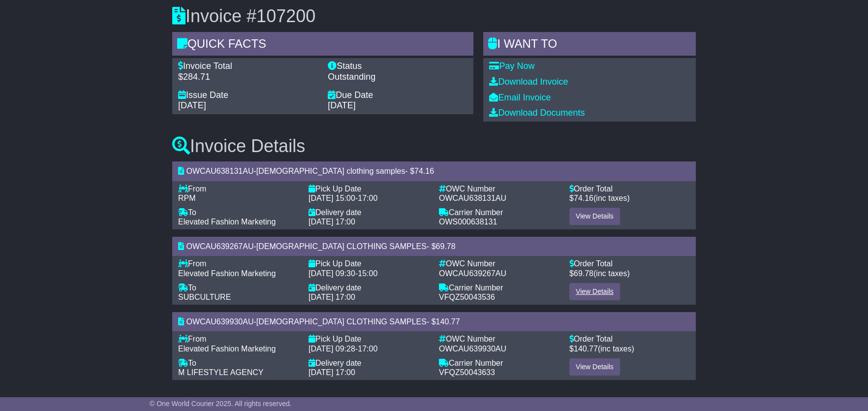 The image size is (868, 411). What do you see at coordinates (204, 297) in the screenshot?
I see `span: SUBCULTURE` at bounding box center [204, 297].